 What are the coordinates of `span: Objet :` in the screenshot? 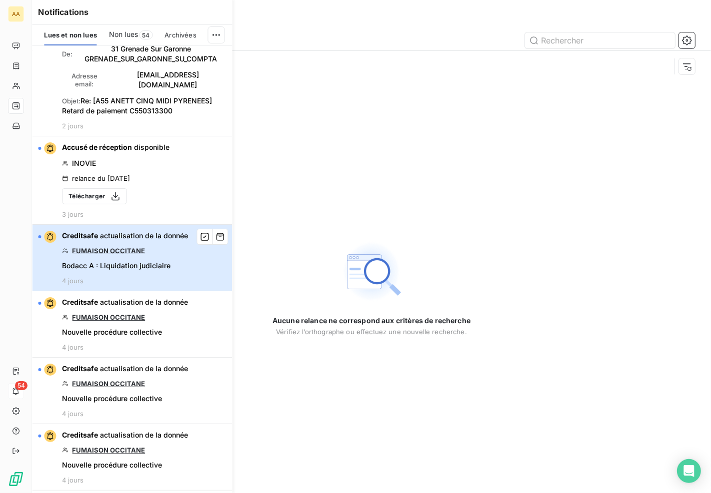 It's located at (71, 101).